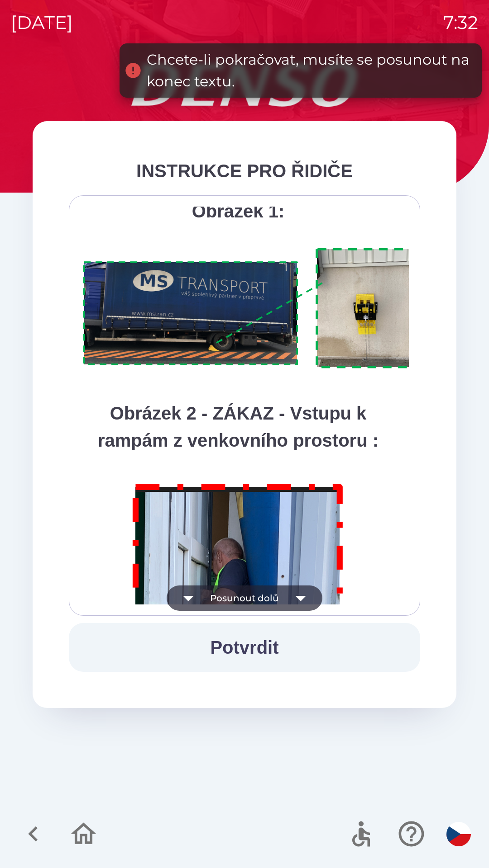  Describe the element at coordinates (244, 598) in the screenshot. I see `button: Posunout dolů` at that location.